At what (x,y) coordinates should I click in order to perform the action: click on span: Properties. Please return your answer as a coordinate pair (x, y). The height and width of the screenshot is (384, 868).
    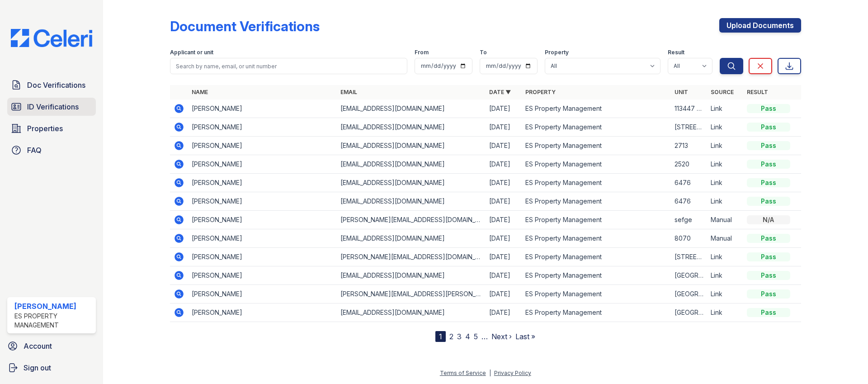
    Looking at the image, I should click on (45, 128).